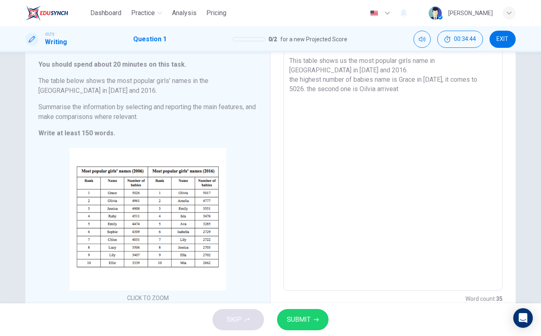 The height and width of the screenshot is (336, 541). I want to click on div: Hide, so click(460, 39).